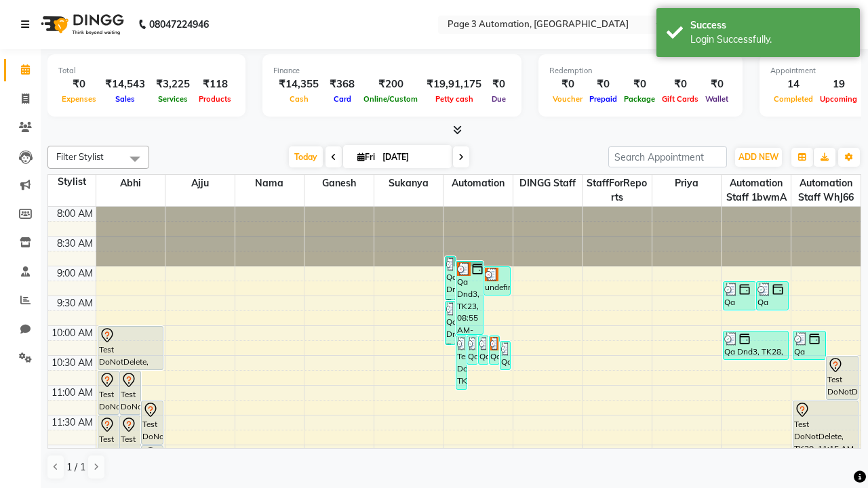 Image resolution: width=868 pixels, height=488 pixels. I want to click on div: Qa Dnd3, TK30, 10:10 AM-10:40 AM, Hair cut Below 12 years (Boy), so click(473, 350).